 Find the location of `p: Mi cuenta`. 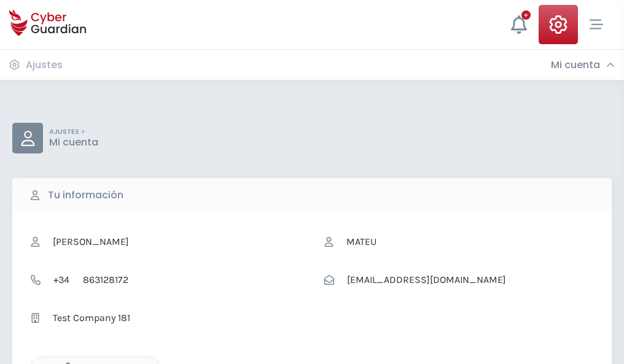

p: Mi cuenta is located at coordinates (74, 142).